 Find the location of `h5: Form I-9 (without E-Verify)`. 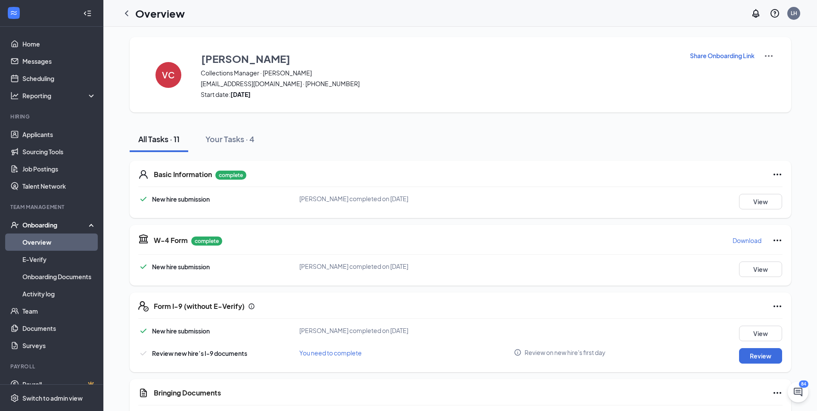

h5: Form I-9 (without E-Verify) is located at coordinates (199, 306).